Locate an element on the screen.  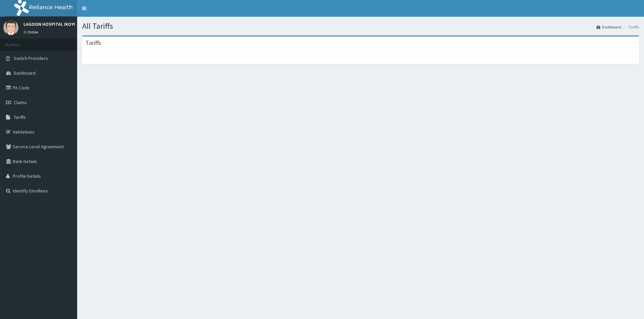
h1: All Tariffs is located at coordinates (361, 26).